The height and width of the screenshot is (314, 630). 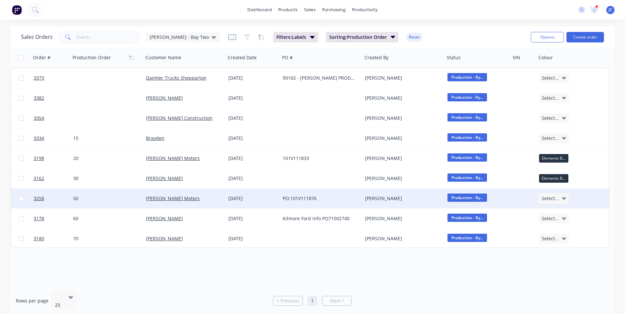 What do you see at coordinates (39, 98) in the screenshot?
I see `span: 3382` at bounding box center [39, 98].